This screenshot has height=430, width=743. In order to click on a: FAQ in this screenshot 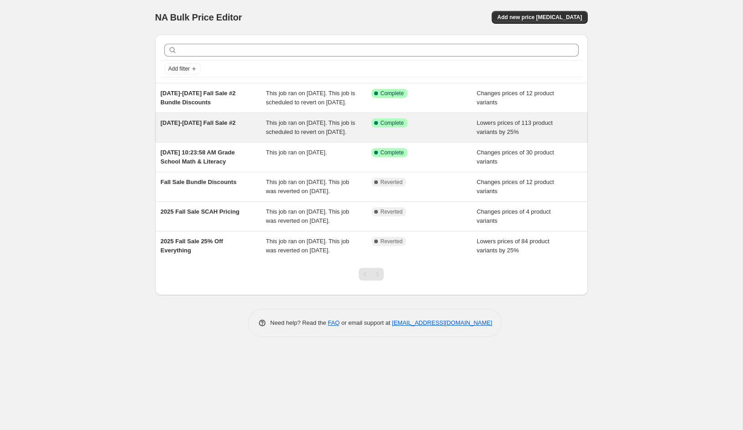, I will do `click(334, 322)`.